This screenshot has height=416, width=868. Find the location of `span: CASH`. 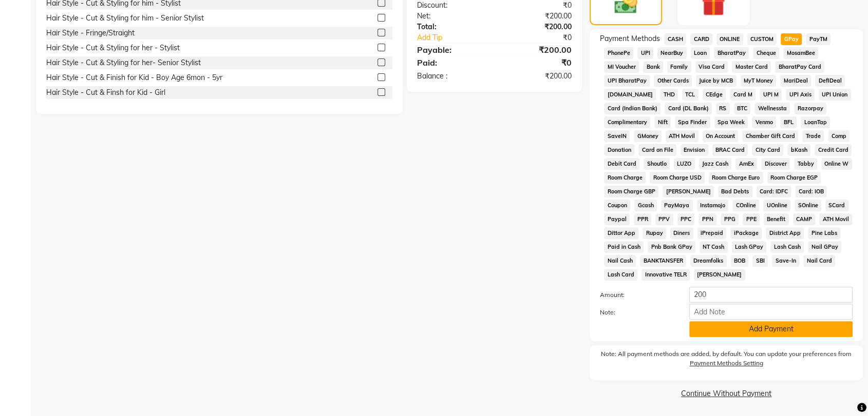

span: CASH is located at coordinates (675, 39).